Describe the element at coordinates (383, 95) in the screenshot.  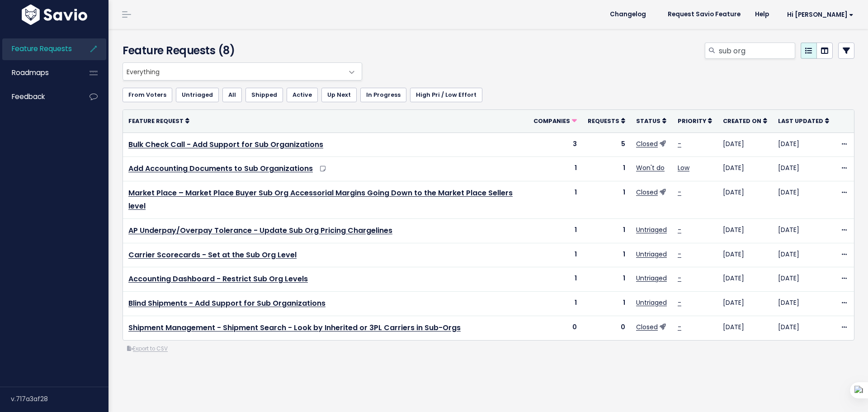
I see `a: In Progress` at that location.